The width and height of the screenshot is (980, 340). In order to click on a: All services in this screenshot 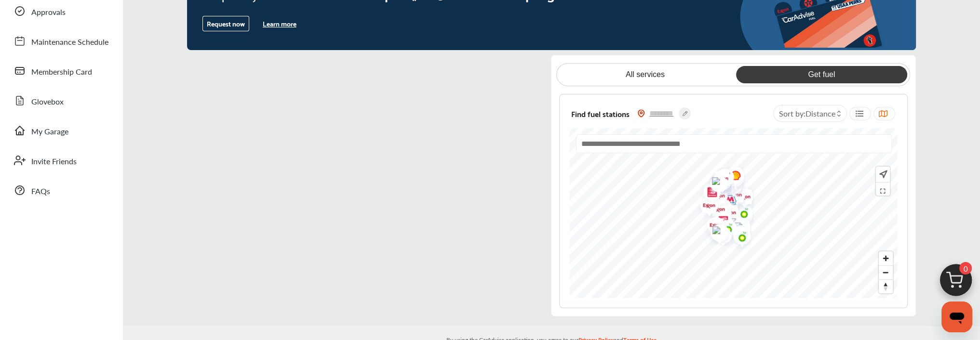, I will do `click(645, 74)`.